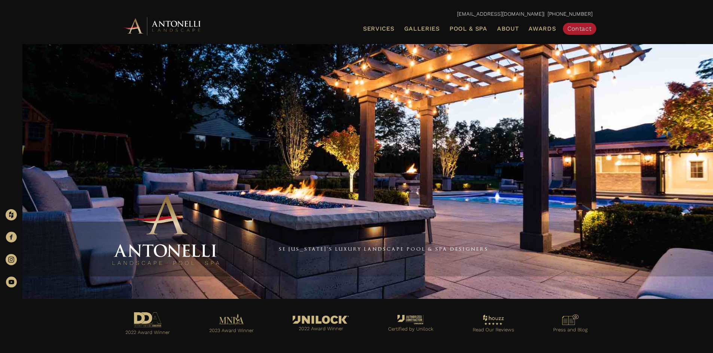 The width and height of the screenshot is (713, 353). I want to click on a: Go to https://antonellilandscape.com/press-media/, so click(570, 325).